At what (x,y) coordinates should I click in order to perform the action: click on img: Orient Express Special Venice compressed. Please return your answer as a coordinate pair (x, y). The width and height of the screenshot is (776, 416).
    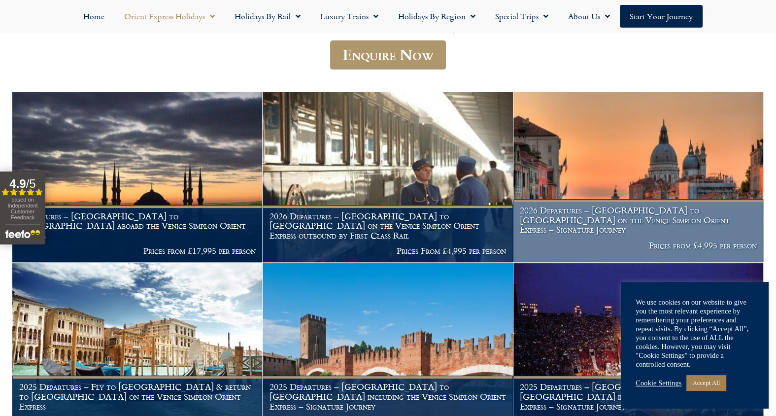
    Looking at the image, I should click on (638, 177).